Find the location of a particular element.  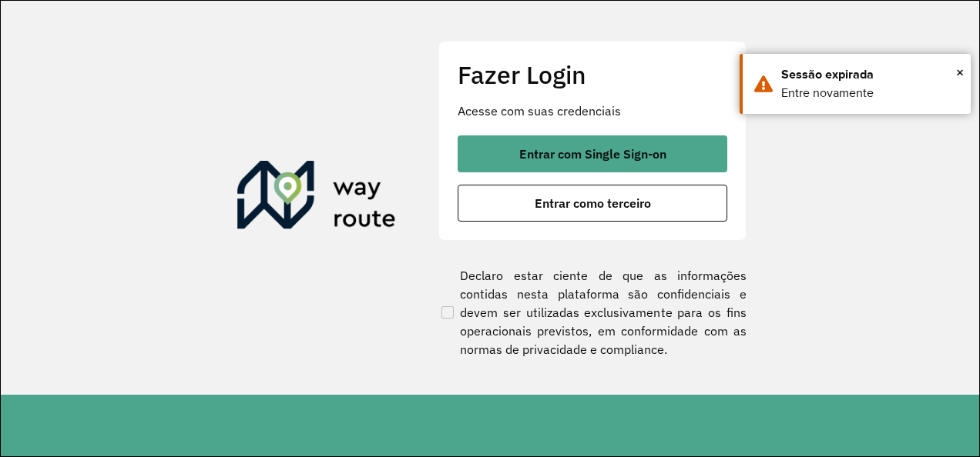

img: Roteirizador AmbevTech is located at coordinates (317, 198).